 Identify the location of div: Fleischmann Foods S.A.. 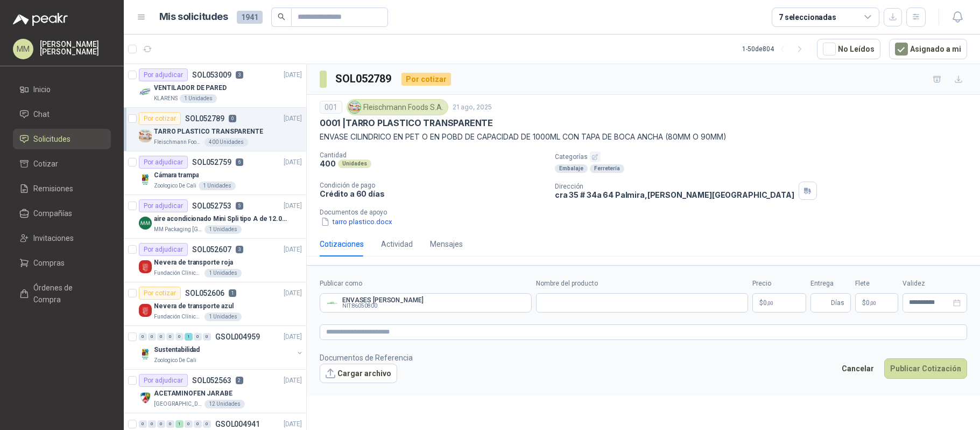
(397, 108).